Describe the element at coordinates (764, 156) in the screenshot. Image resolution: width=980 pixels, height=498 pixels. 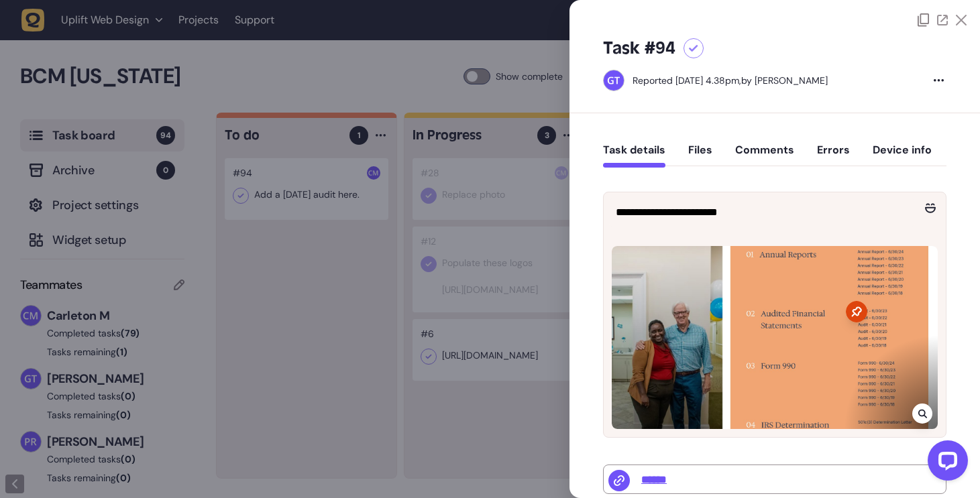
I see `button: Comments` at that location.